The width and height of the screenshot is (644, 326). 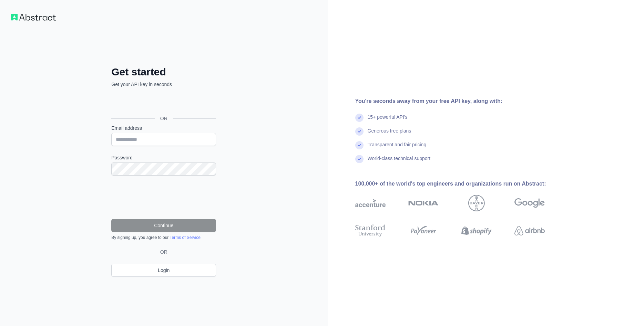 I want to click on div: 15+ powerful API's, so click(x=388, y=121).